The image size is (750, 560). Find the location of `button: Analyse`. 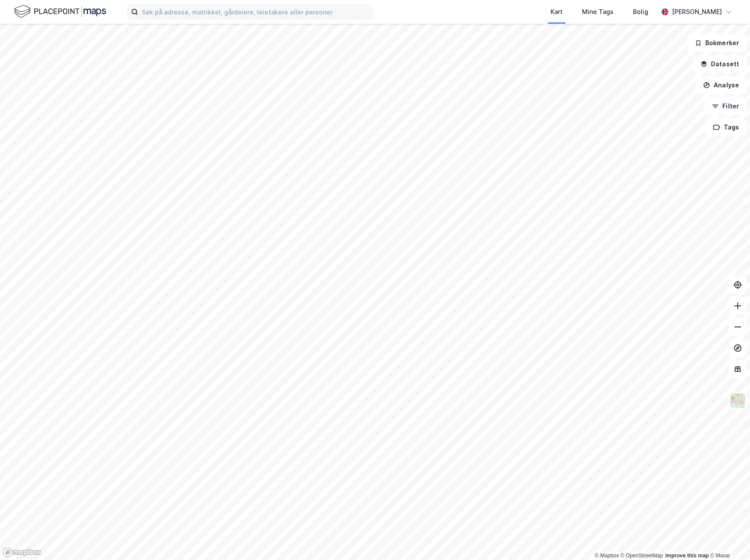

button: Analyse is located at coordinates (721, 85).